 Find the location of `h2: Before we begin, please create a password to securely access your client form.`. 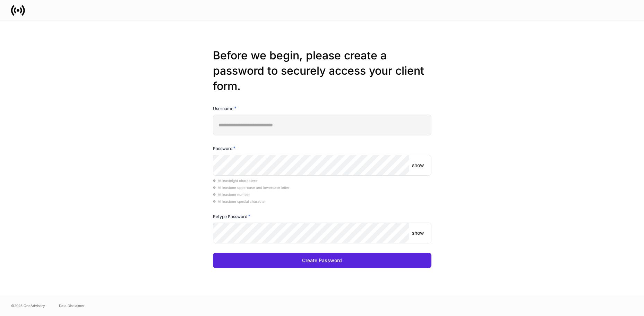

h2: Before we begin, please create a password to securely access your client form. is located at coordinates (322, 71).